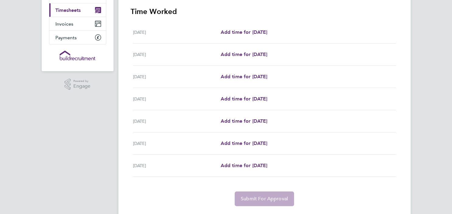  What do you see at coordinates (78, 24) in the screenshot?
I see `a: Invoices` at bounding box center [78, 24].